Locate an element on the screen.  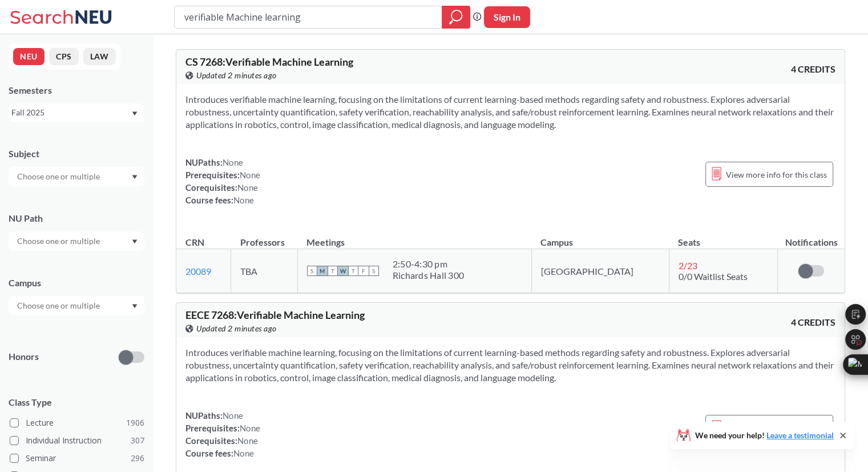
button: NEU is located at coordinates (29, 57).